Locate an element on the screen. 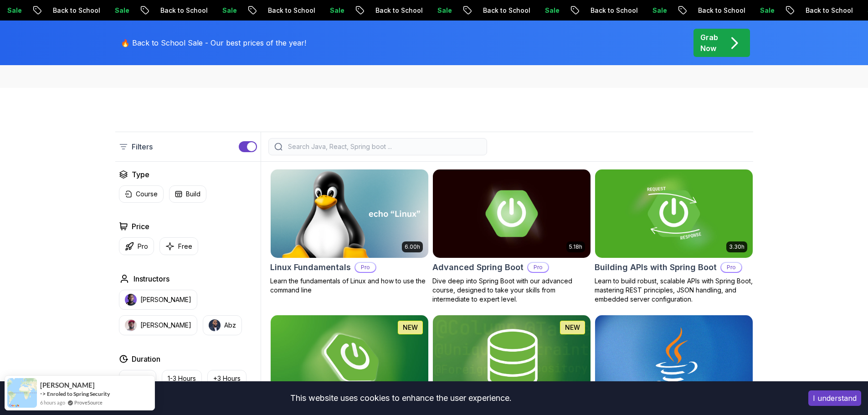 This screenshot has height=415, width=868. p: Free is located at coordinates (185, 246).